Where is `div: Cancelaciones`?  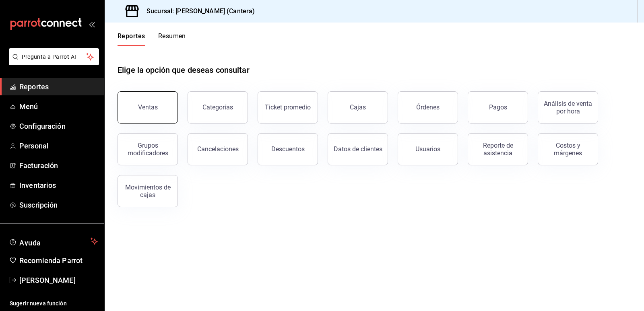
div: Cancelaciones is located at coordinates (218, 149).